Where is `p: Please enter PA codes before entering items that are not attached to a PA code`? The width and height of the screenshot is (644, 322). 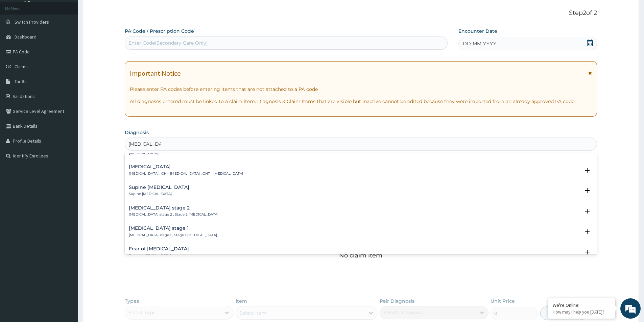 p: Please enter PA codes before entering items that are not attached to a PA code is located at coordinates (361, 89).